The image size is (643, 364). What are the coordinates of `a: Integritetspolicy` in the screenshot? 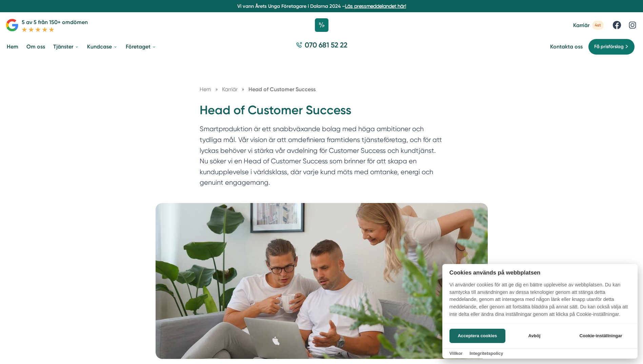 It's located at (486, 353).